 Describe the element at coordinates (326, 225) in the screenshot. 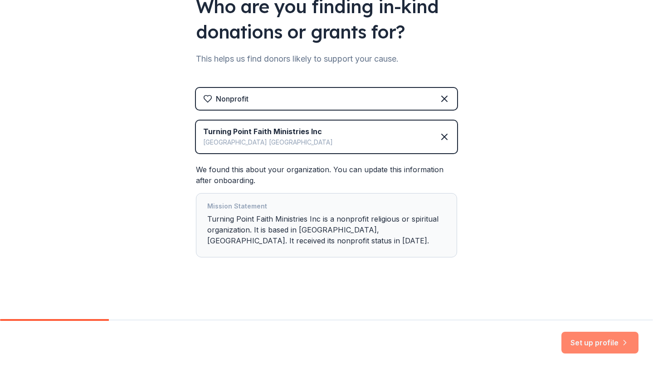

I see `div: Turning Point Faith Ministries Inc is a nonprofit religious or spiritual organization. It is base...` at that location.